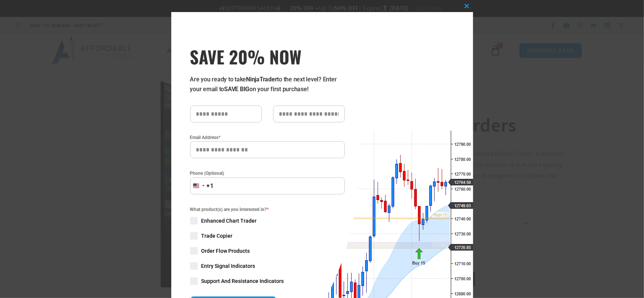 The image size is (644, 298). I want to click on label: Phone (Optional), so click(268, 174).